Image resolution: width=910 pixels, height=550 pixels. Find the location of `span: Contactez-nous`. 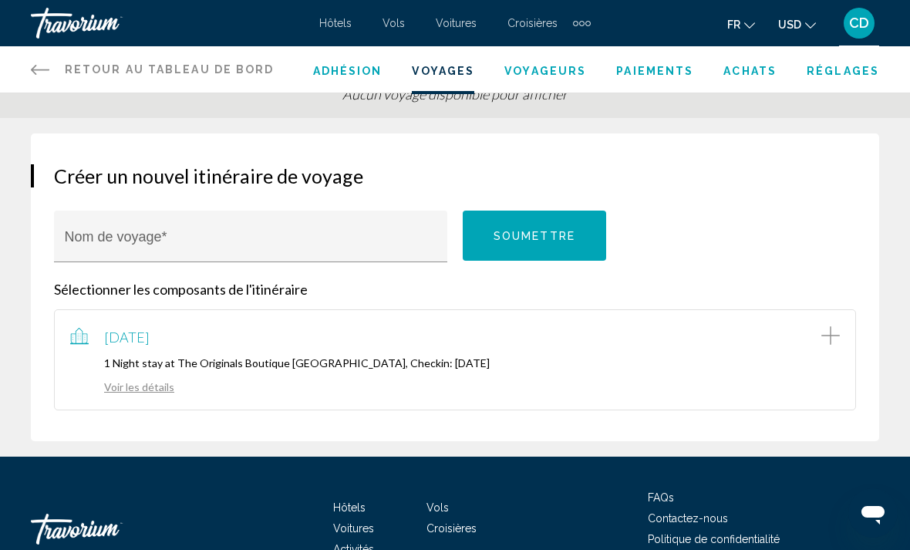

span: Contactez-nous is located at coordinates (688, 518).